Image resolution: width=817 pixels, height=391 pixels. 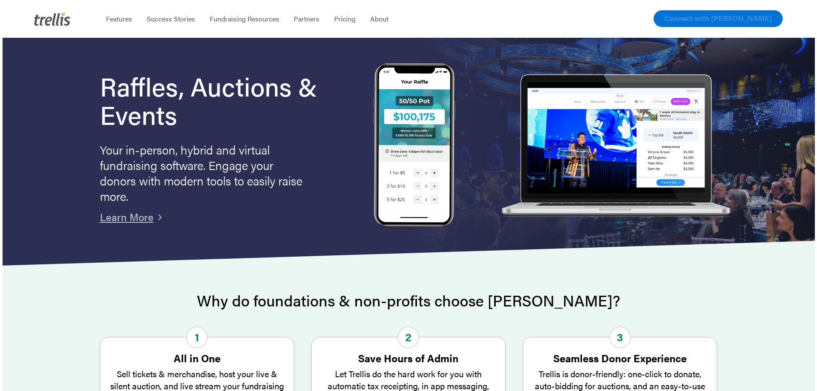 What do you see at coordinates (620, 337) in the screenshot?
I see `span: 3` at bounding box center [620, 337].